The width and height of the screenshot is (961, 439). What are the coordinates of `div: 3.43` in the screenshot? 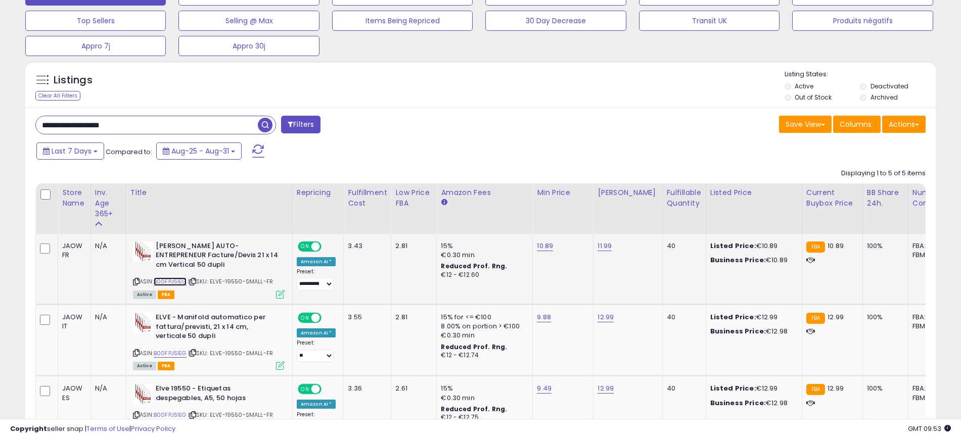 It's located at (366, 246).